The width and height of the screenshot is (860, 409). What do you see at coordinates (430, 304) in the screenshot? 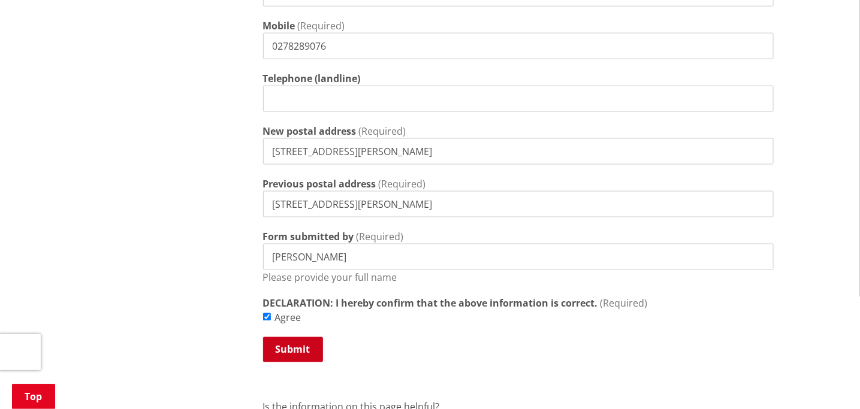
I see `strong: DECLARATION: I hereby confirm that the above information is correct.` at bounding box center [430, 304].